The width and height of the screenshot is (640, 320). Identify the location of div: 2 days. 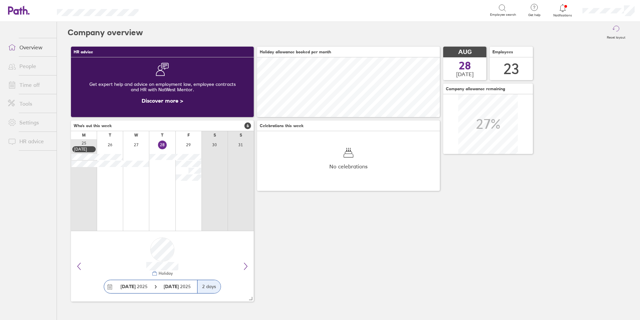
(209, 286).